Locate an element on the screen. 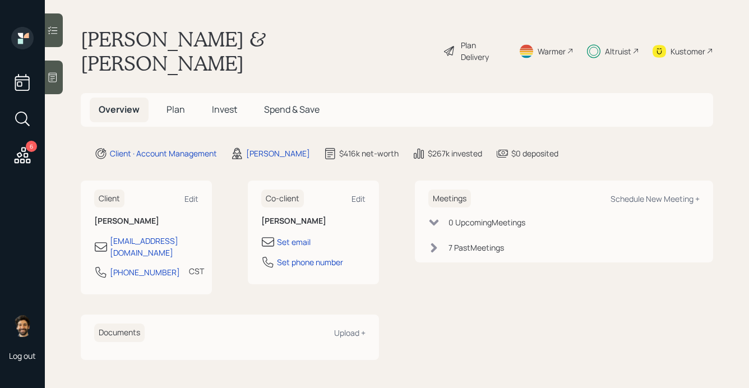 The image size is (749, 388). div: Set email is located at coordinates (294, 242).